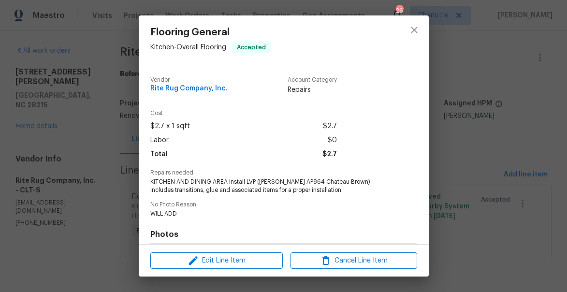 The height and width of the screenshot is (292, 567). Describe the element at coordinates (414, 30) in the screenshot. I see `button: close` at that location.